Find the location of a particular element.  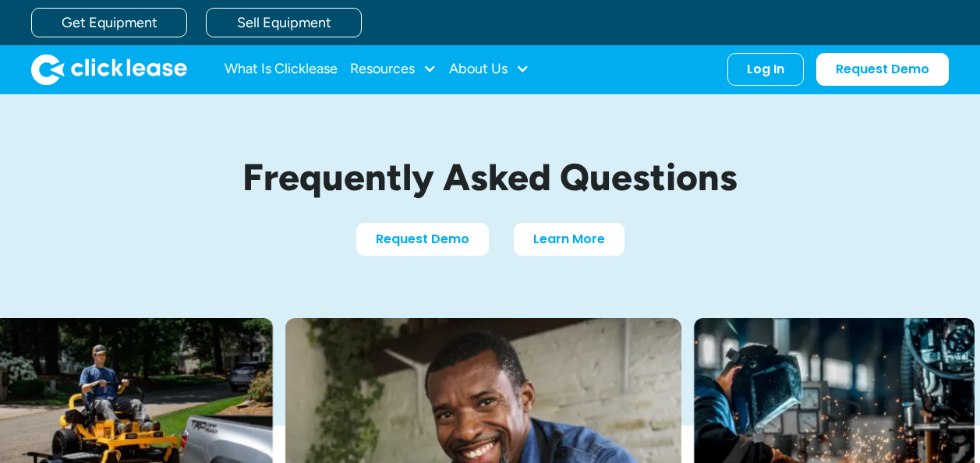

div: Resources is located at coordinates (393, 69).